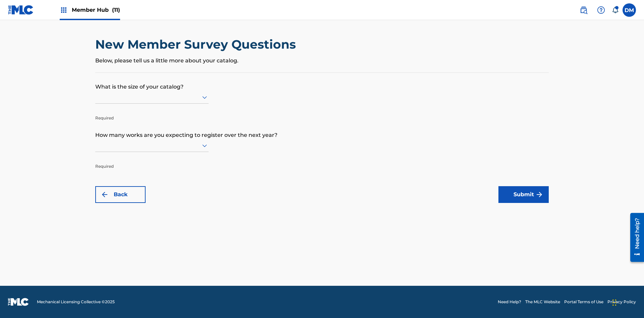 This screenshot has height=318, width=644. What do you see at coordinates (584, 10) in the screenshot?
I see `a: Public Search` at bounding box center [584, 10].